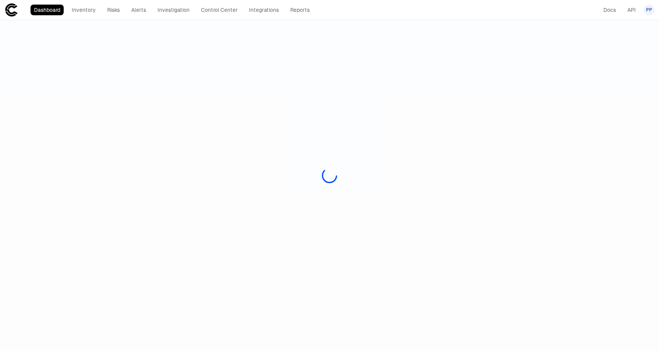  Describe the element at coordinates (219, 10) in the screenshot. I see `a: Control Center` at that location.